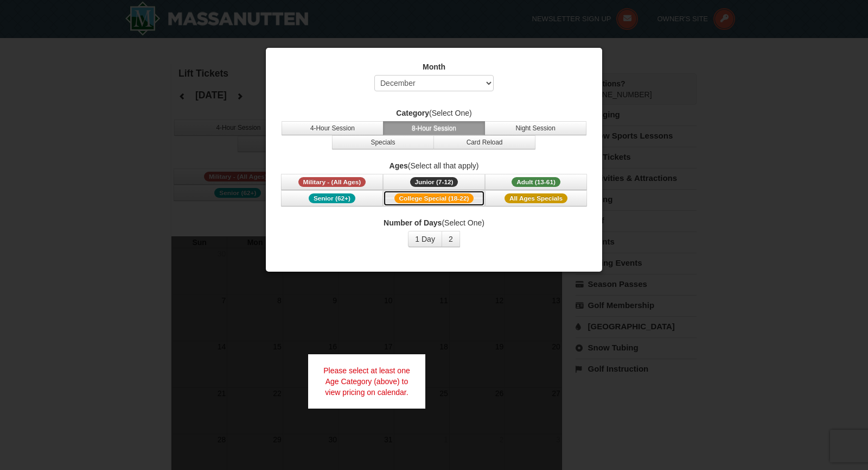  Describe the element at coordinates (434, 199) in the screenshot. I see `span: College Special (18-22)` at that location.